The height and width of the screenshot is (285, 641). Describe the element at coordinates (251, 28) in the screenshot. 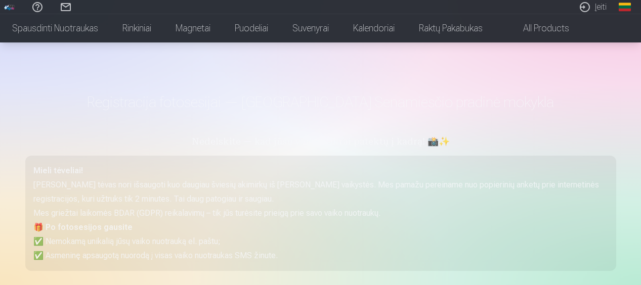

I see `a: Puodeliai` at that location.